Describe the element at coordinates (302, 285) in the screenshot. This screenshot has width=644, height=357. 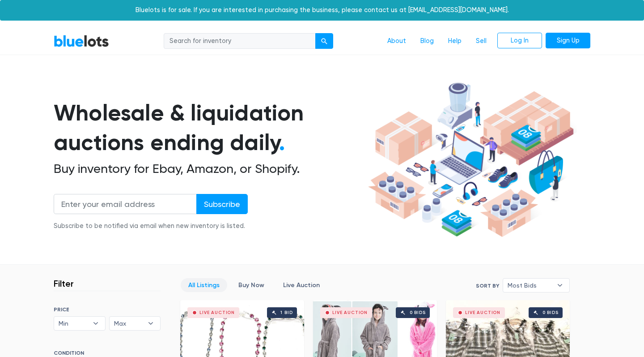
I see `a: Live Auction` at that location.